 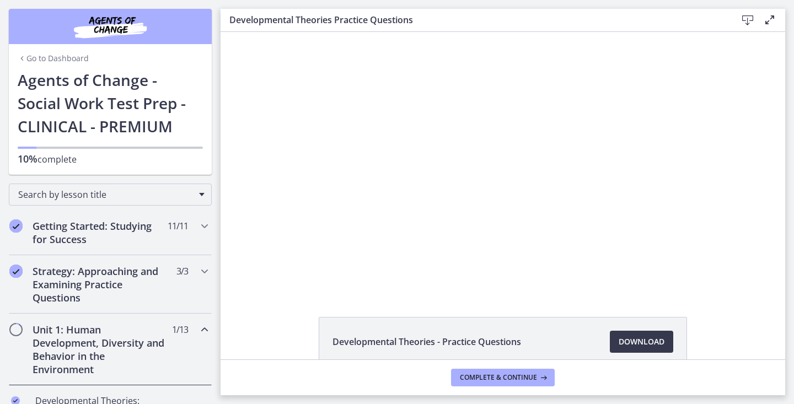 What do you see at coordinates (100, 349) in the screenshot?
I see `h2: Unit 1: Human Development, Diversity and Behavior in the Environment` at bounding box center [100, 349].